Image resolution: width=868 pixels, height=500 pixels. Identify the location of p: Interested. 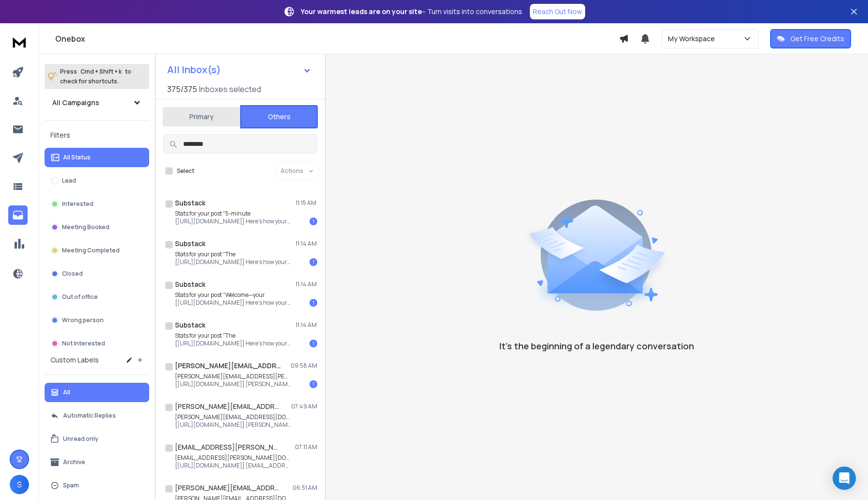
(78, 204).